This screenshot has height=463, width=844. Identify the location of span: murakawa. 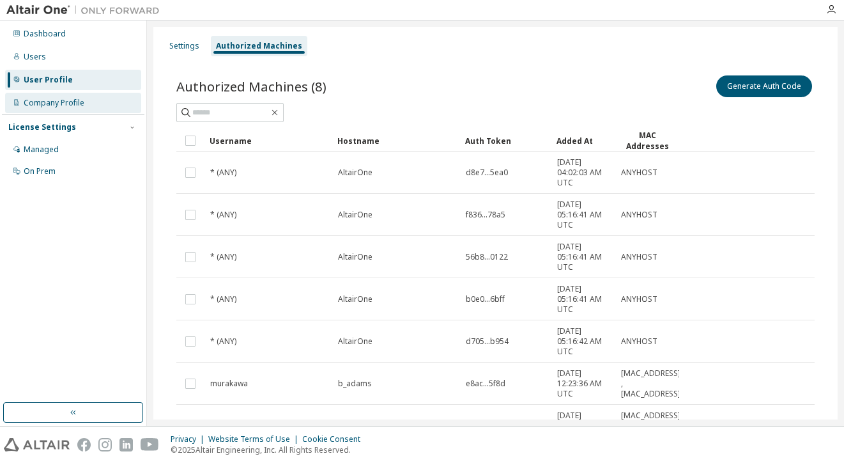
(229, 383).